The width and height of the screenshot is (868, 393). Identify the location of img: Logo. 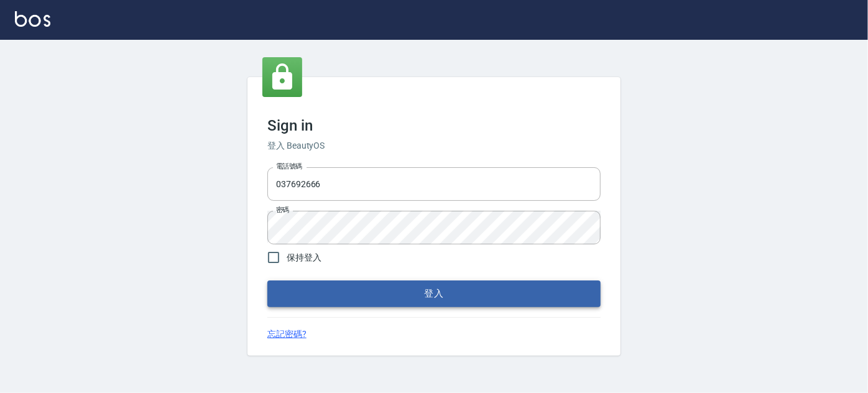
(33, 19).